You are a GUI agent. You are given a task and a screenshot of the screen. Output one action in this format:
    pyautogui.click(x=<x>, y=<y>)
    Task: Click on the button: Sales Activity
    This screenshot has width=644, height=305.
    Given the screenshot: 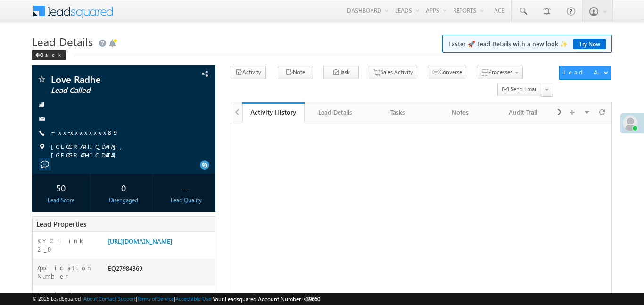 What is the action you would take?
    pyautogui.click(x=393, y=72)
    